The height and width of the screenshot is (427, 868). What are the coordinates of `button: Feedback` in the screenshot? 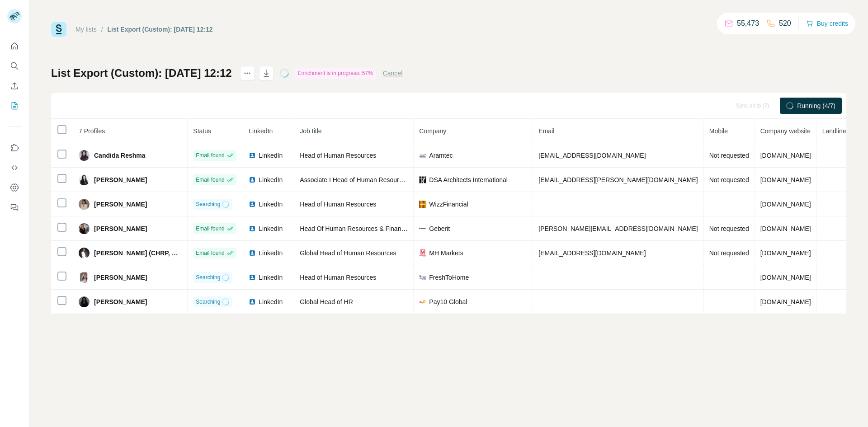 It's located at (15, 208).